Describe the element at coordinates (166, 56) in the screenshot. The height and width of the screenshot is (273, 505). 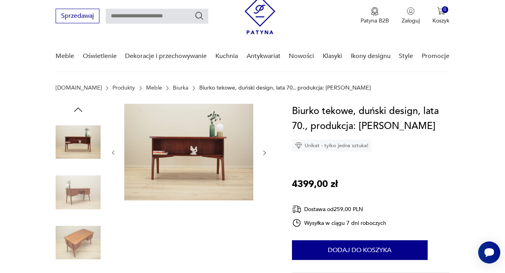
I see `a: Dekoracje i przechowywanie` at that location.